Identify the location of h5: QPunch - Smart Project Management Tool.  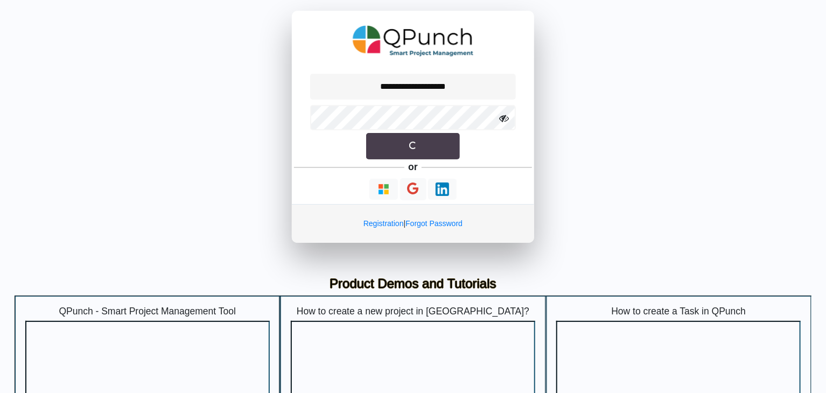
(148, 311).